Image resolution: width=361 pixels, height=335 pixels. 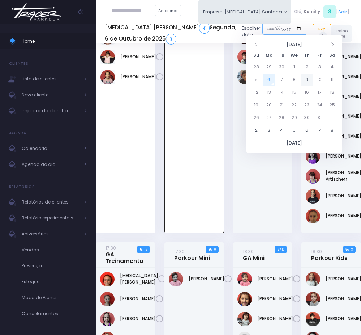 What do you see at coordinates (22, 187) in the screenshot?
I see `h4: Relatórios` at bounding box center [22, 187].